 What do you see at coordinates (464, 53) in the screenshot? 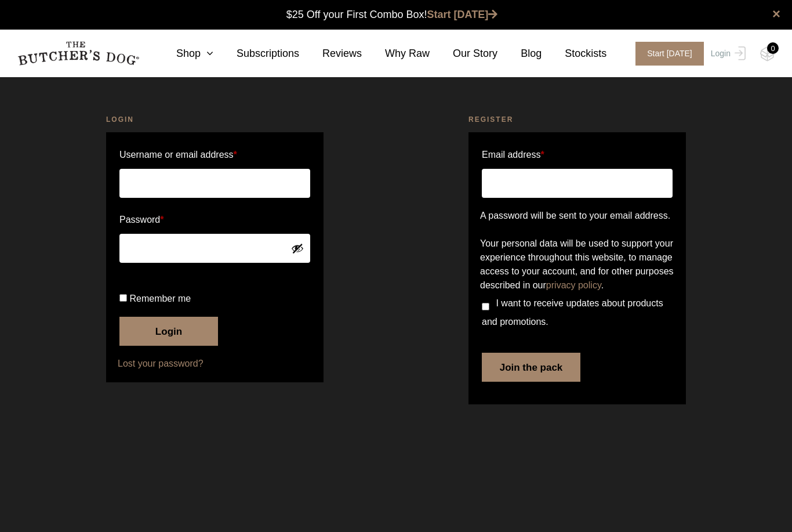
I see `a: Our Story` at bounding box center [464, 53].